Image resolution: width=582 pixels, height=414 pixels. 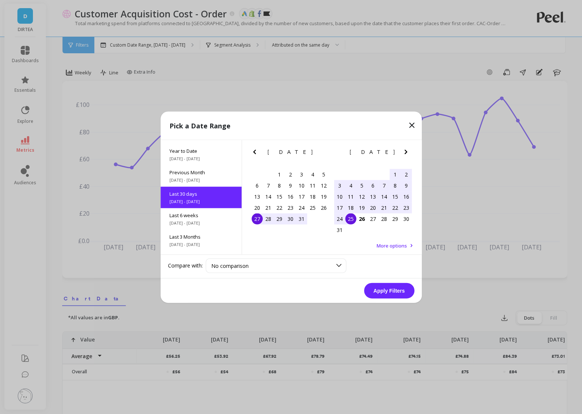 What do you see at coordinates (406, 207) in the screenshot?
I see `div: Choose Saturday, August 23rd, 2025` at bounding box center [406, 207].